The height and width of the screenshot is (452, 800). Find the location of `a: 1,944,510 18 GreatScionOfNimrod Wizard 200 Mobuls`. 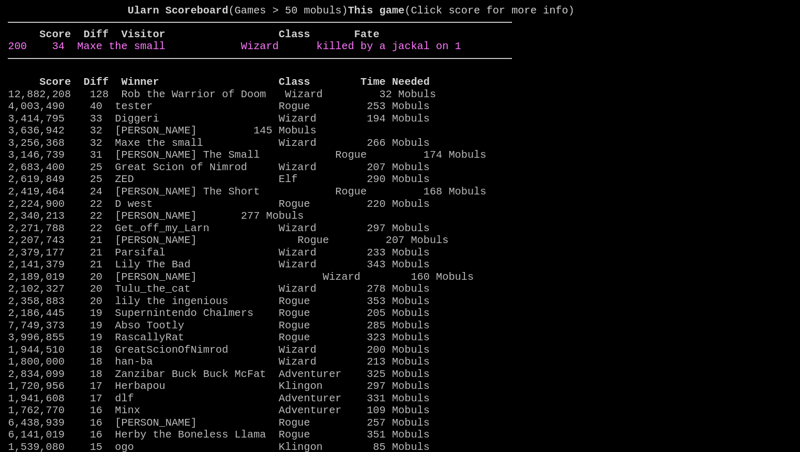

a: 1,944,510 18 GreatScionOfNimrod Wizard 200 Mobuls is located at coordinates (218, 350).